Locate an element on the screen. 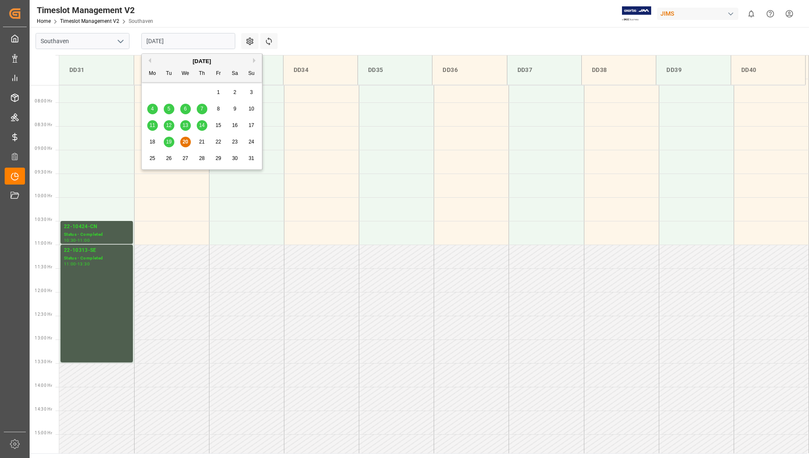  span: 11:00 Hr is located at coordinates (43, 243).